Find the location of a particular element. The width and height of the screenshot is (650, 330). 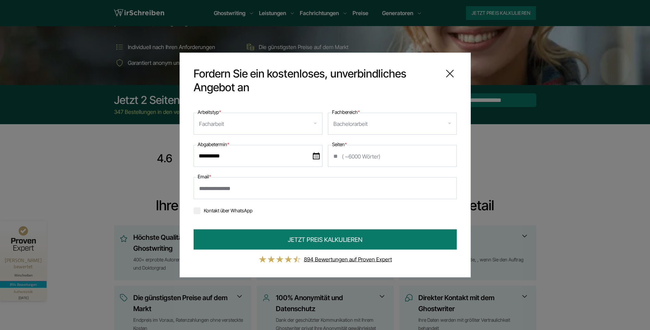

label: Abgabetermin is located at coordinates (213, 144).